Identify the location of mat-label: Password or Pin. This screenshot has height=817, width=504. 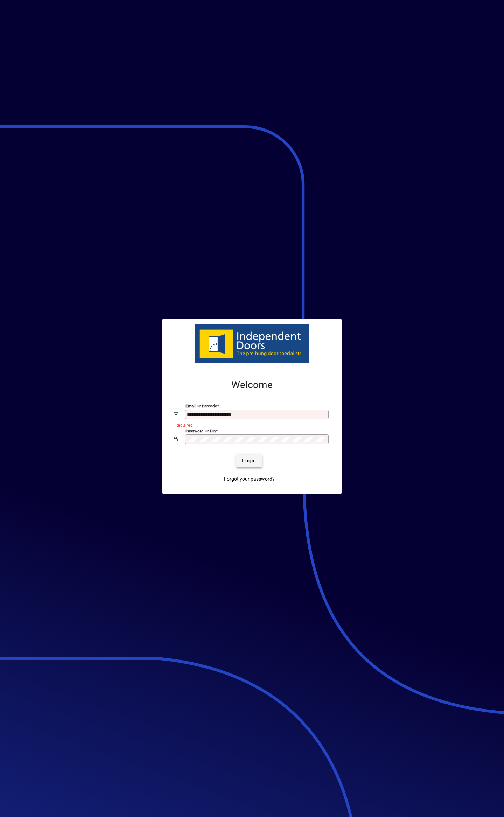
(200, 431).